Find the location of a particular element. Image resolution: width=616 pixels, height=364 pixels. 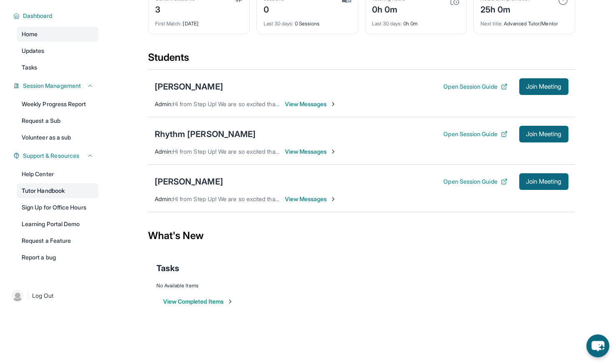

button: Support & Resources is located at coordinates (56, 156).